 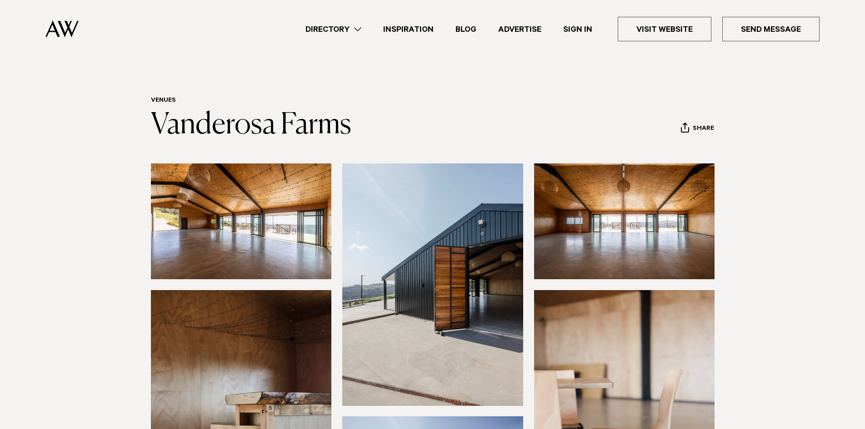 I want to click on img: Inside Black Barn at Vanderosa Farms, so click(x=241, y=221).